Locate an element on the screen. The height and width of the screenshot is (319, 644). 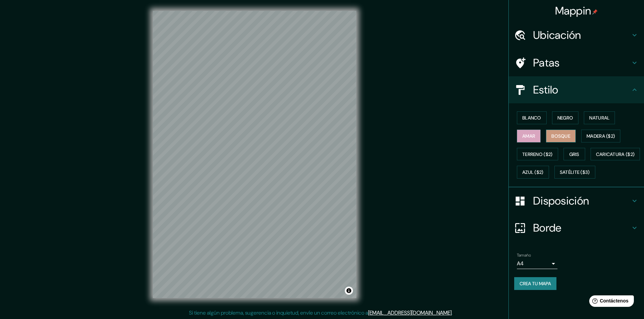
button: Natural is located at coordinates (599, 118).